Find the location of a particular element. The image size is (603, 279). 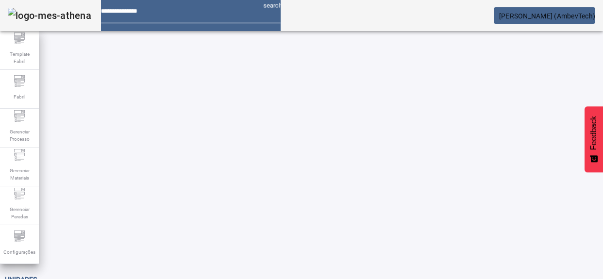

span: Configurações is located at coordinates (19, 252).